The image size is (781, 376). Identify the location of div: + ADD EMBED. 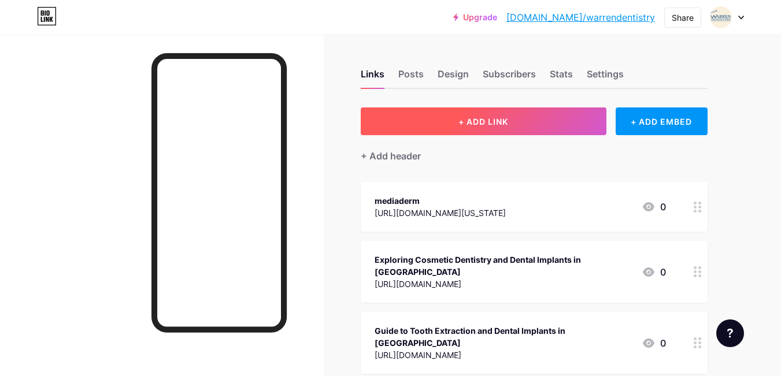
(661, 121).